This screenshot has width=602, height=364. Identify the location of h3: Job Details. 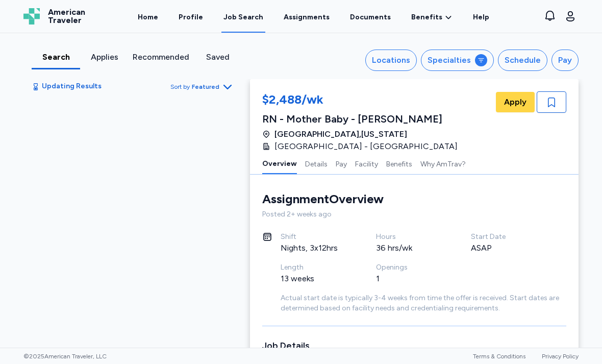
(414, 345).